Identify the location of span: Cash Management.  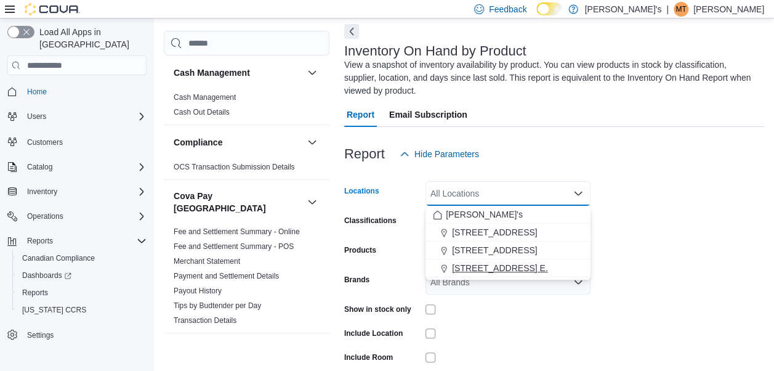
(204, 97).